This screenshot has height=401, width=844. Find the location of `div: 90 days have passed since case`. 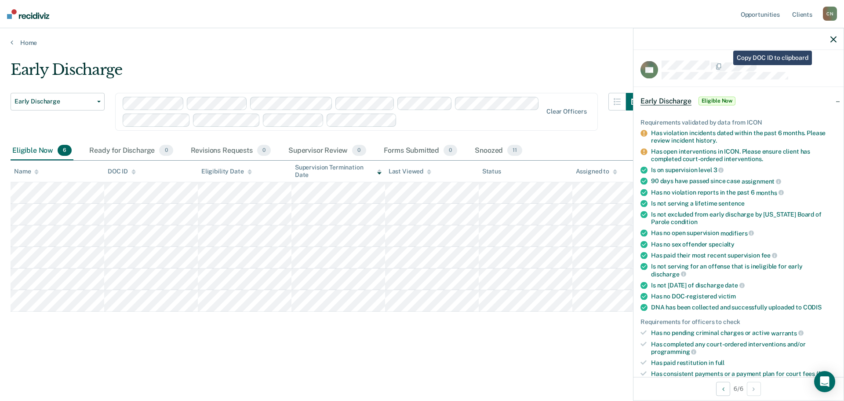

div: 90 days have passed since case is located at coordinates (744, 181).